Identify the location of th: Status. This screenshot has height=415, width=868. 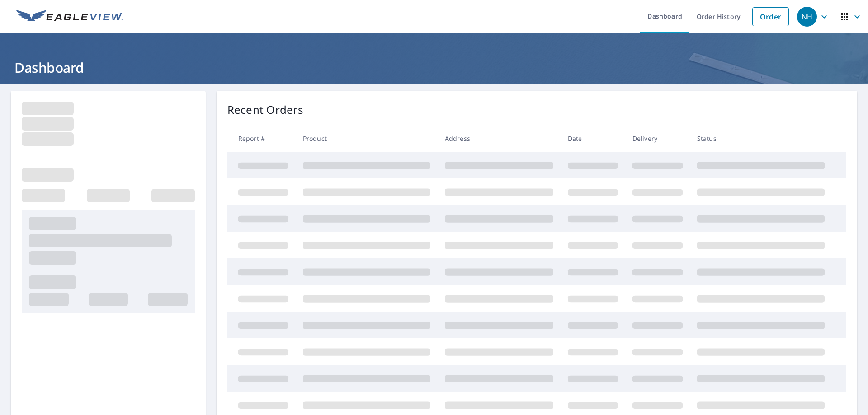
(761, 138).